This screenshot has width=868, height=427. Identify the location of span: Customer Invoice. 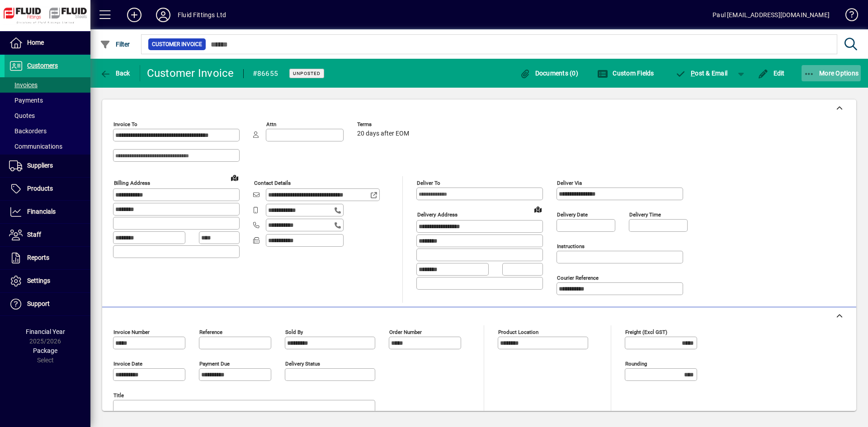
(177, 44).